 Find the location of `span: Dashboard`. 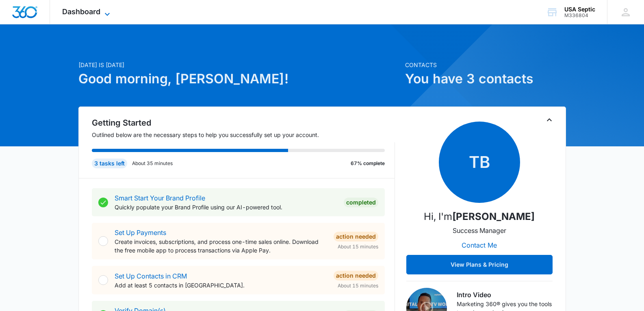

span: Dashboard is located at coordinates (81, 12).